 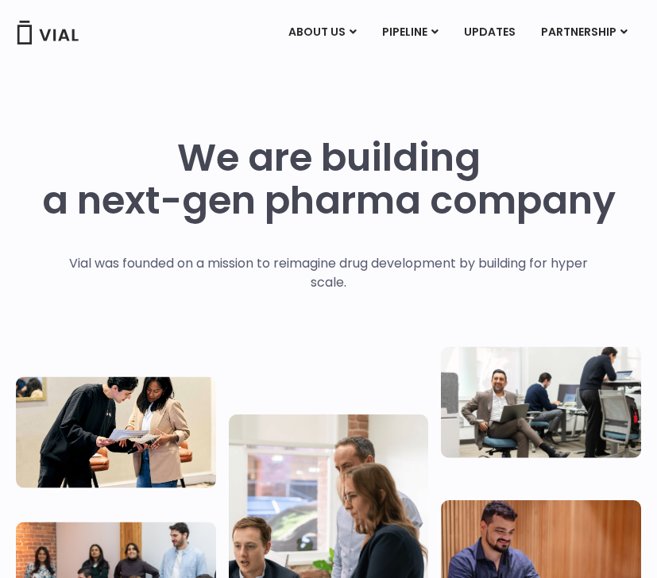 What do you see at coordinates (541, 402) in the screenshot?
I see `img: Three people working in an office` at bounding box center [541, 402].